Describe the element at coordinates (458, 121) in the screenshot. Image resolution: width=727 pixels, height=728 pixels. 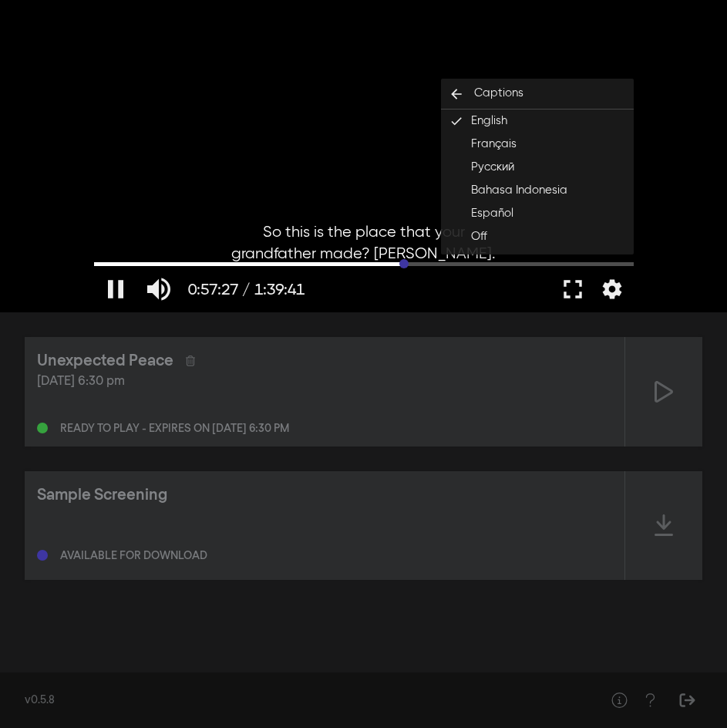
I see `i: done` at that location.